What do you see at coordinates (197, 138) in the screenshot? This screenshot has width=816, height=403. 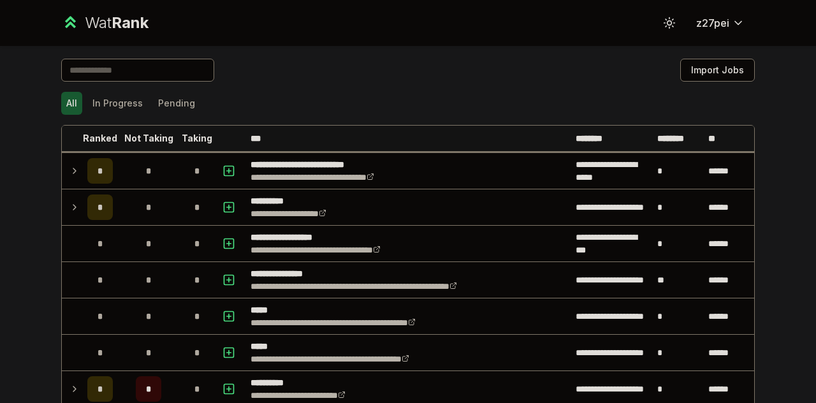 I see `p: Taking` at bounding box center [197, 138].